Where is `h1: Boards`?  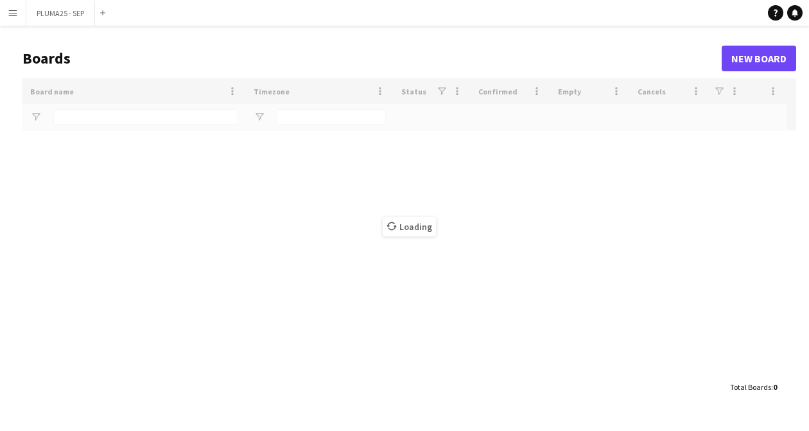 h1: Boards is located at coordinates (372, 58).